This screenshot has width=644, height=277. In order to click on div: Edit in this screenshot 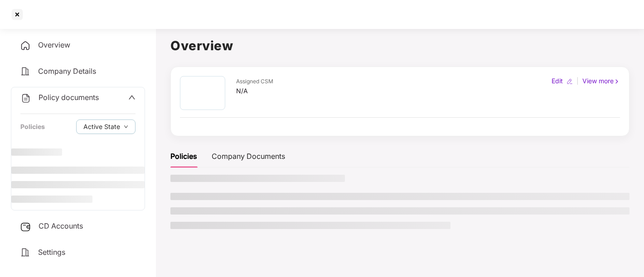, I will do `click(557, 81)`.